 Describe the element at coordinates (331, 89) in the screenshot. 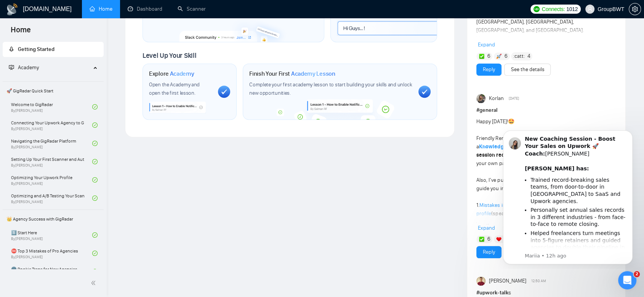

I see `span: Complete your first academy lesson to start building your skills and unlock new opportunities.` at that location.